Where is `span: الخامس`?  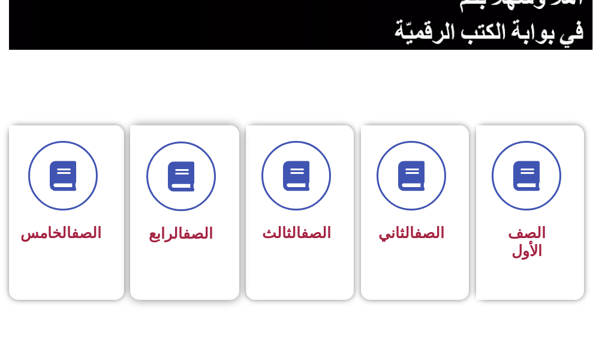
span: الخامس is located at coordinates (61, 233).